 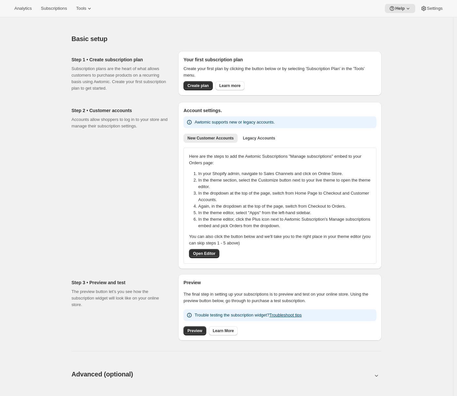 What do you see at coordinates (279, 298) in the screenshot?
I see `p: The final step in setting up your subscriptions is to preview and test on your online store. Usin...` at bounding box center [279, 298].